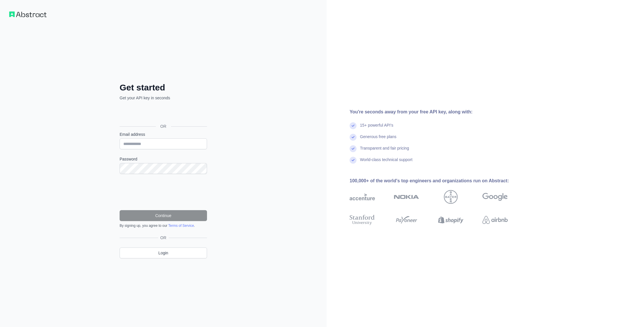 The image size is (644, 327). Describe the element at coordinates (451, 197) in the screenshot. I see `img: bayer` at that location.